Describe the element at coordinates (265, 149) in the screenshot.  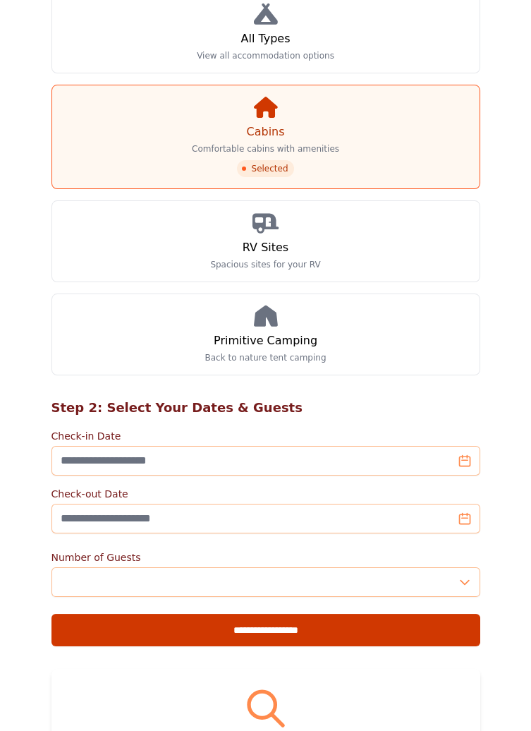
I see `p: Comfortable cabins with amenities` at that location.